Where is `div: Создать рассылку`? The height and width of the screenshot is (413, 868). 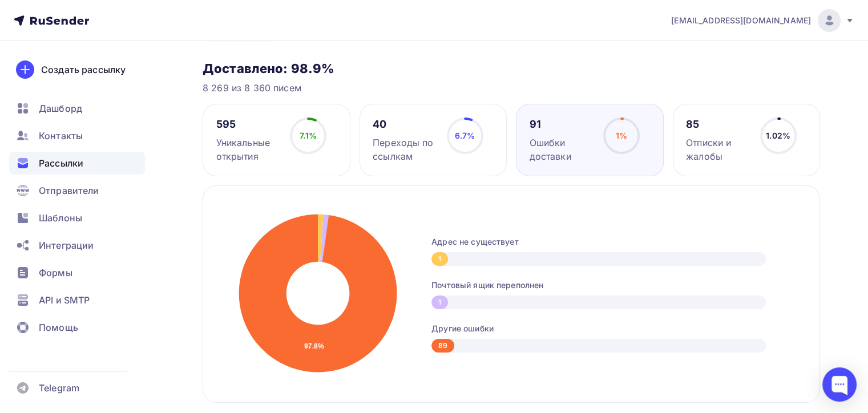 div: Создать рассылку is located at coordinates (83, 70).